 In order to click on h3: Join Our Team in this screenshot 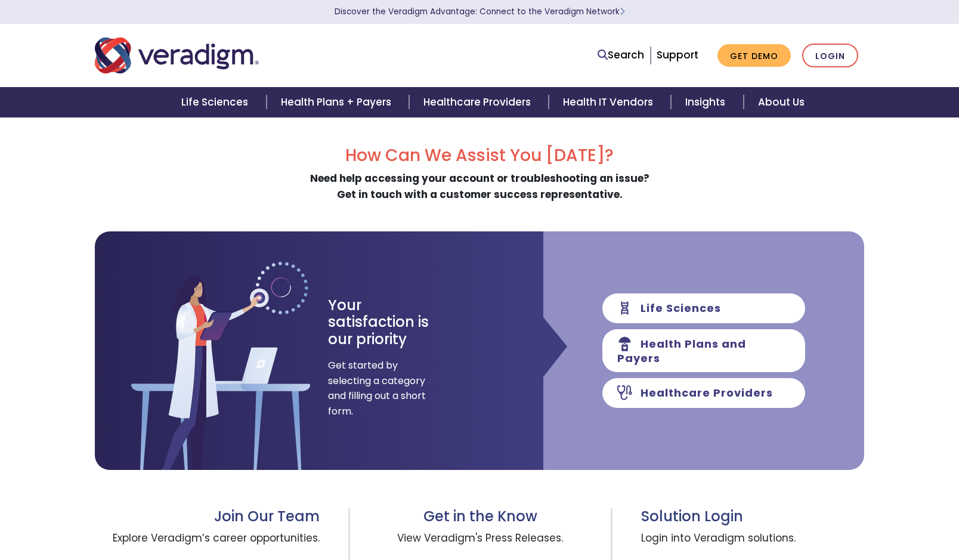, I will do `click(207, 516)`.